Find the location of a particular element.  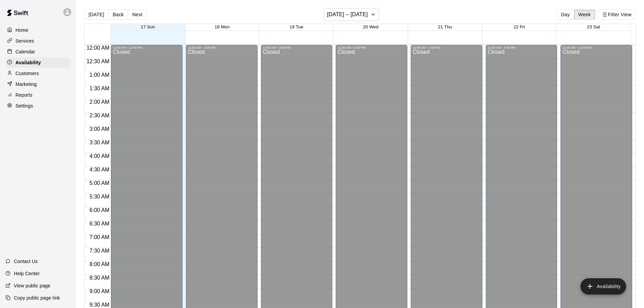

p: Customers is located at coordinates (27, 73).